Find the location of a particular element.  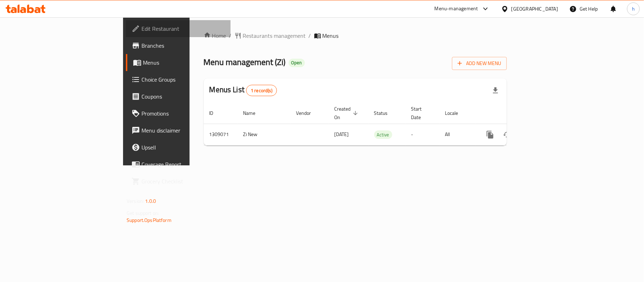

a: Upsell is located at coordinates (178, 147).